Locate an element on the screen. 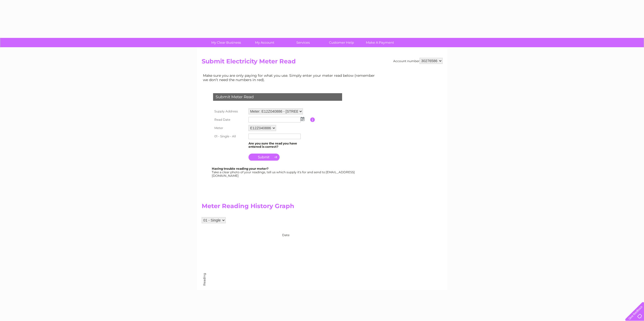  div: Account number is located at coordinates (418, 61).